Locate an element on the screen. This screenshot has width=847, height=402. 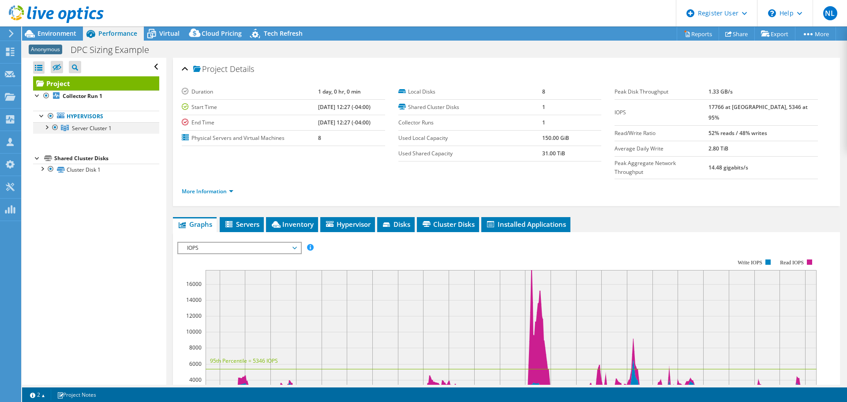
span: Disks is located at coordinates (396, 224).